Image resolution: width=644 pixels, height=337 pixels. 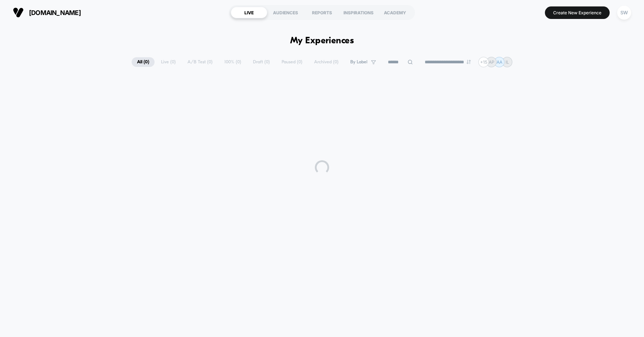 I want to click on h1: My Experiences, so click(x=322, y=41).